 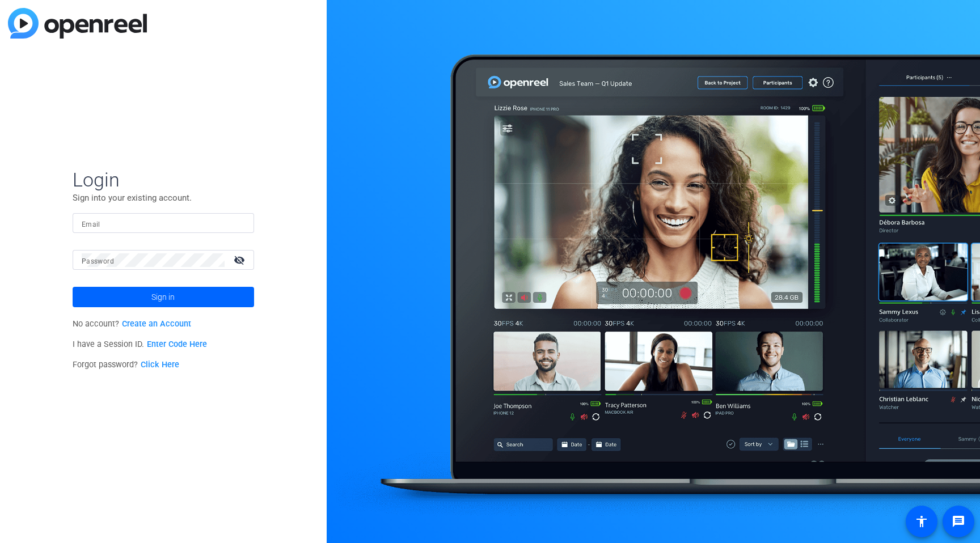 What do you see at coordinates (160, 364) in the screenshot?
I see `a: Click Here` at bounding box center [160, 364].